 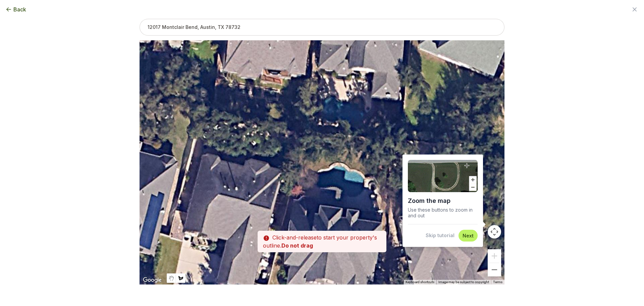 I want to click on span: Back, so click(x=20, y=9).